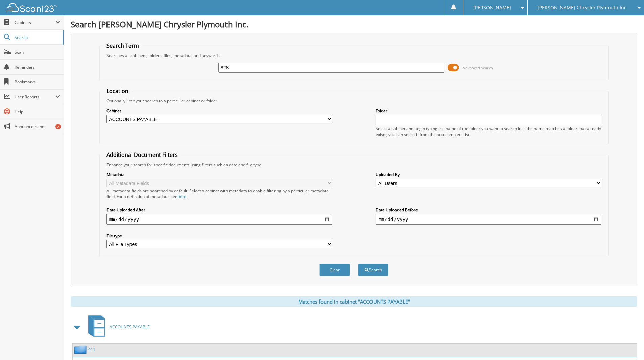  Describe the element at coordinates (182, 196) in the screenshot. I see `a: here` at that location.